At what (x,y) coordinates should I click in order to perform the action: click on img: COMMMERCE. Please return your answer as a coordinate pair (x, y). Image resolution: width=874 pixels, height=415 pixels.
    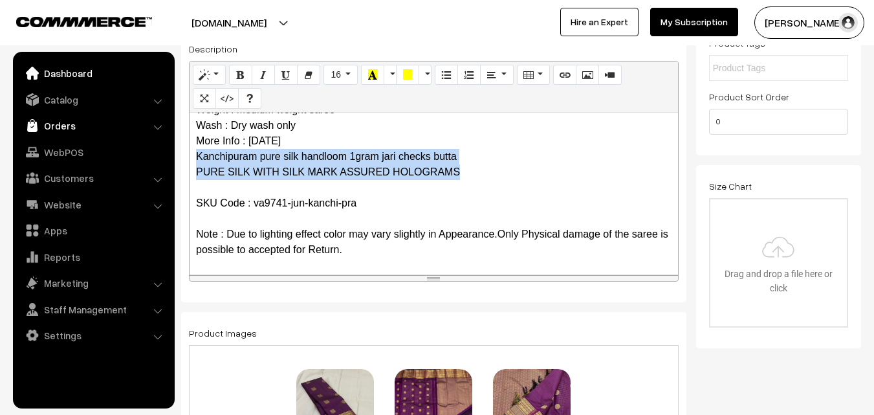
    Looking at the image, I should click on (84, 21).